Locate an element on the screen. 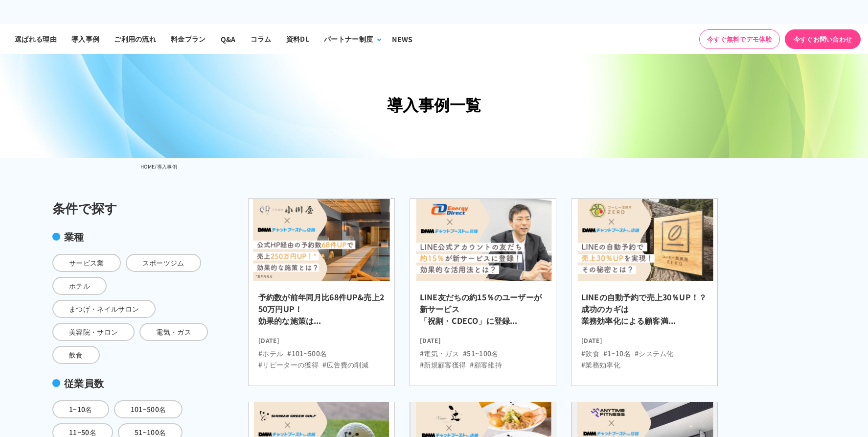 This screenshot has width=868, height=437. li: #電気・ガス is located at coordinates (439, 353).